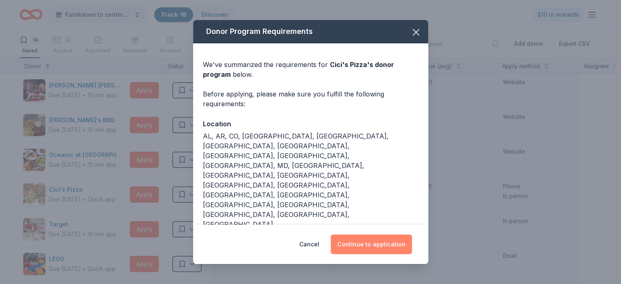 The height and width of the screenshot is (284, 621). What do you see at coordinates (311, 31) in the screenshot?
I see `div: Donor Program Requirements` at bounding box center [311, 31].